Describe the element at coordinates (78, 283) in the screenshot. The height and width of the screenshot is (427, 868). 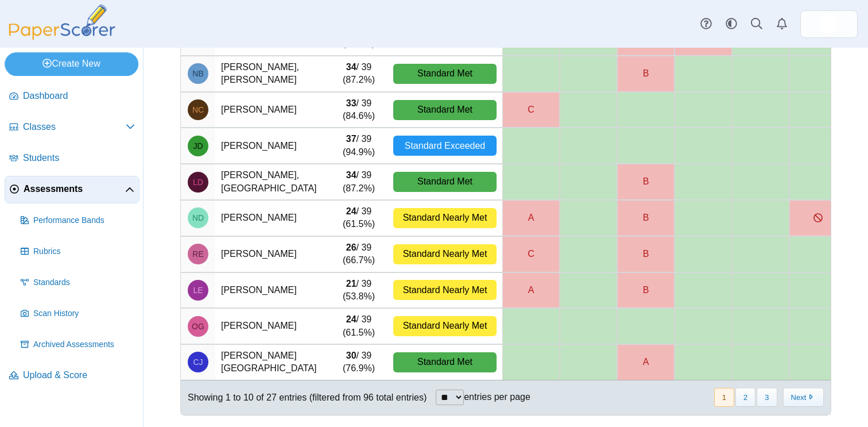
I see `a: Standards` at that location.